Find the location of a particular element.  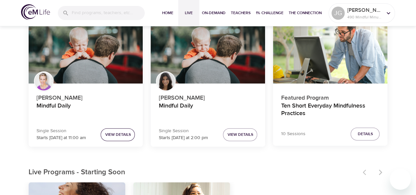

p: 490 Mindful Minutes is located at coordinates (365, 17).